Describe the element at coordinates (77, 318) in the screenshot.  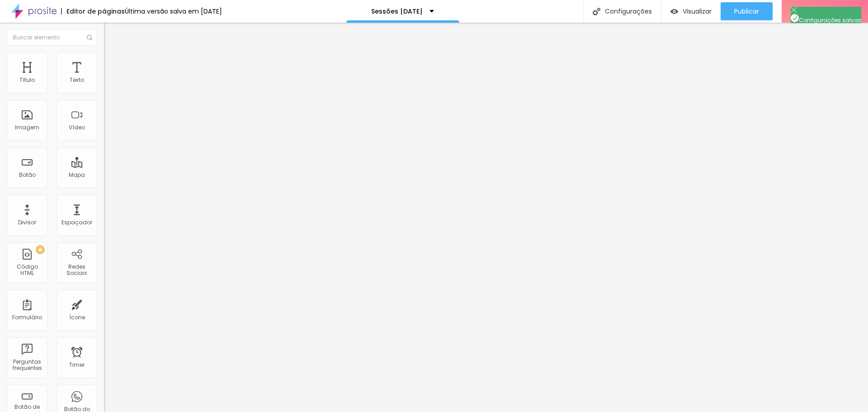
I see `div: Ícone` at that location.